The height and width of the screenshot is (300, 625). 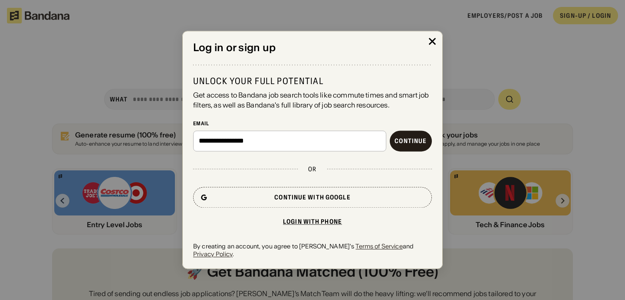 I want to click on div: Continue, so click(x=410, y=141).